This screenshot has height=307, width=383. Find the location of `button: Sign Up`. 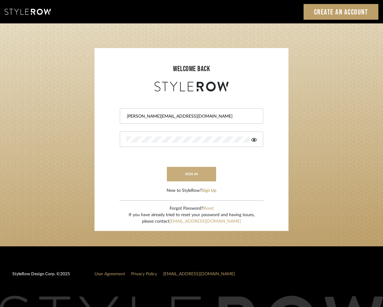

button: Sign Up is located at coordinates (209, 191).